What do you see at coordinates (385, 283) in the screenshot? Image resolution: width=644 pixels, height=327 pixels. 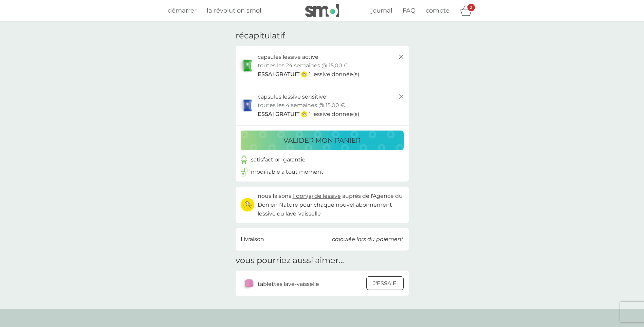 I see `button: J'ESSAIE` at bounding box center [385, 283].